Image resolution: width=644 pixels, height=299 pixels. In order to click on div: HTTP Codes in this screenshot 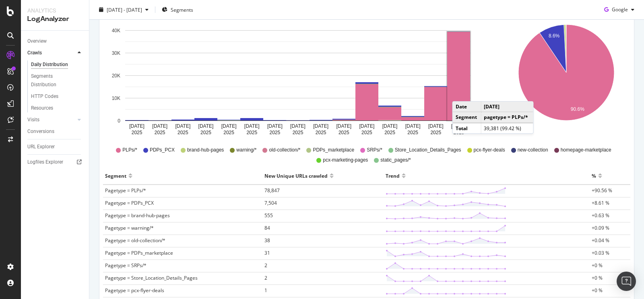, I will do `click(45, 96)`.